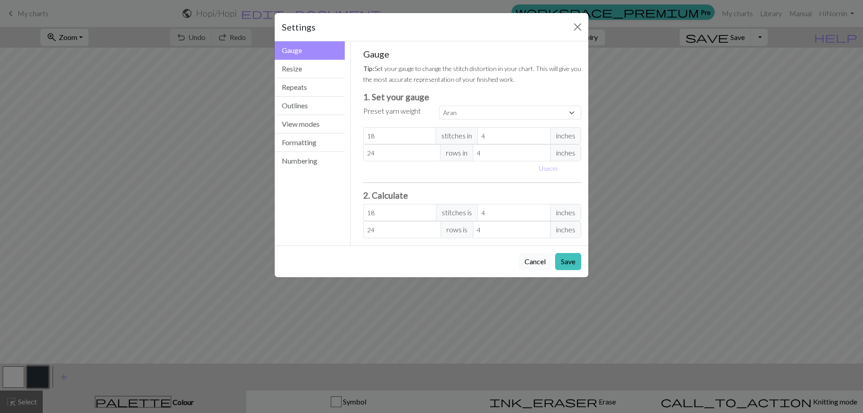  I want to click on h3: 1. Set your gauge, so click(473, 97).